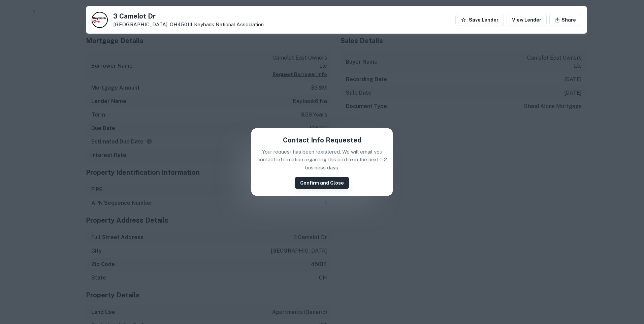 This screenshot has height=324, width=644. What do you see at coordinates (322, 160) in the screenshot?
I see `p: Your request has been registered. We will email you contact information regarding this profile in...` at bounding box center [322, 160].